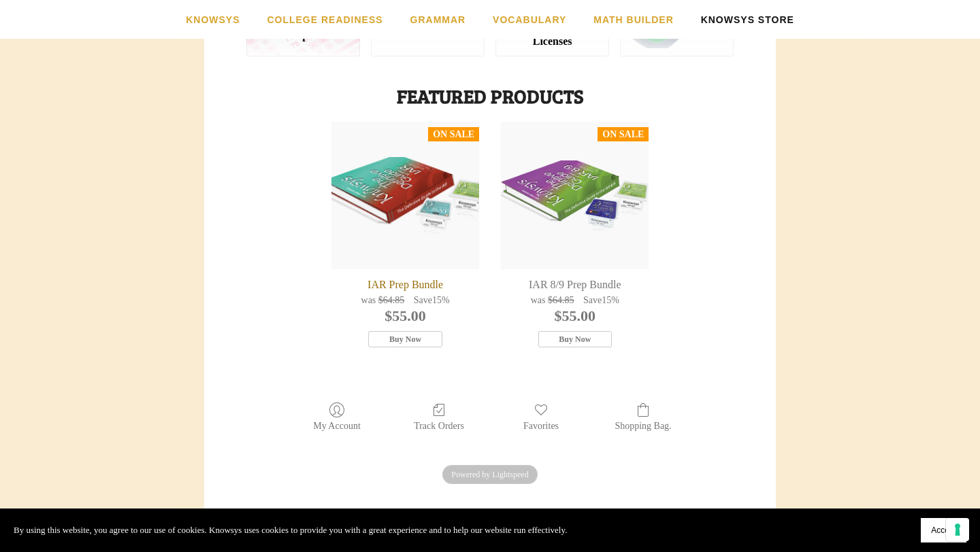  What do you see at coordinates (490, 96) in the screenshot?
I see `h1: Featured Products` at bounding box center [490, 96].